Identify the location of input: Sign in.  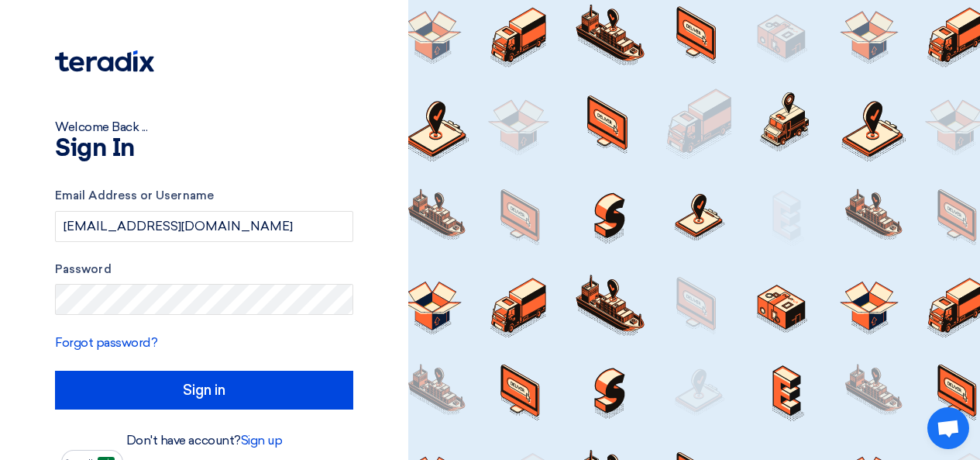
(203, 390).